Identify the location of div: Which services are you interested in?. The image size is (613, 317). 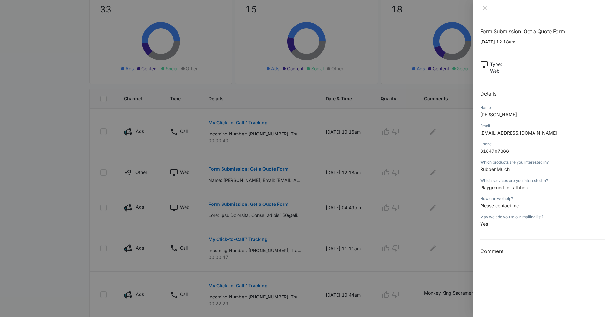
(543, 180).